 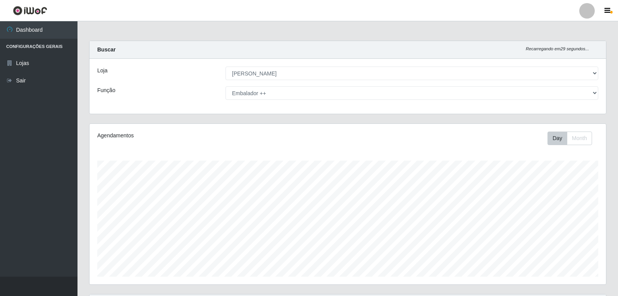 I want to click on i: Recarregando em 29 segundos..., so click(x=557, y=49).